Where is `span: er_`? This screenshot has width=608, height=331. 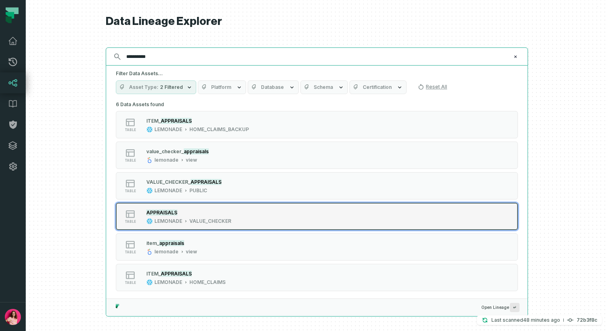
span: er_ is located at coordinates (180, 151).